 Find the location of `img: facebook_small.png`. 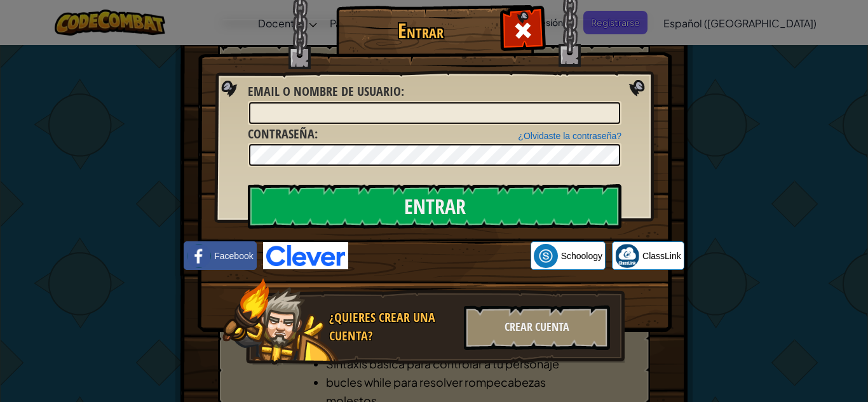

img: facebook_small.png is located at coordinates (199, 256).